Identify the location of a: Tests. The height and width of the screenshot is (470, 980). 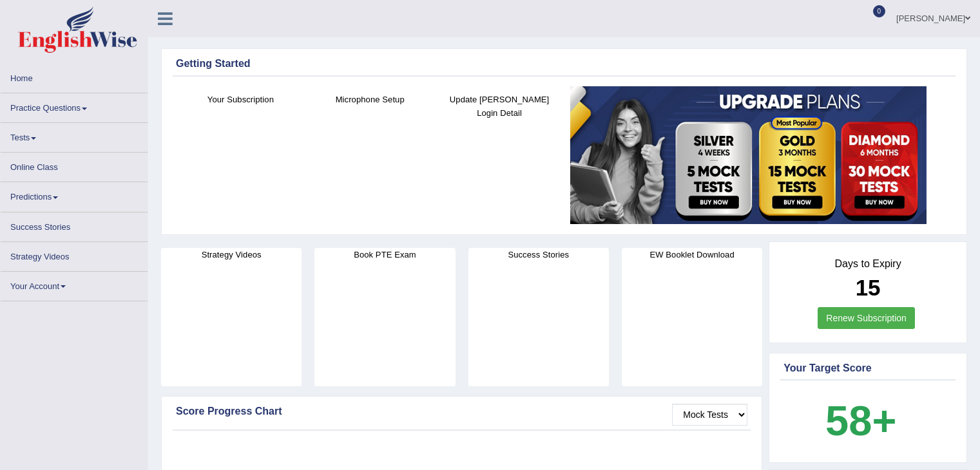
(74, 135).